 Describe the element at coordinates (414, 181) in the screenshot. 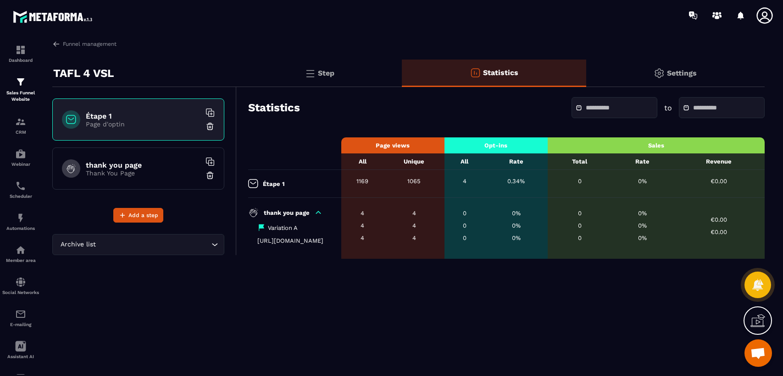

I see `div: 1065` at that location.